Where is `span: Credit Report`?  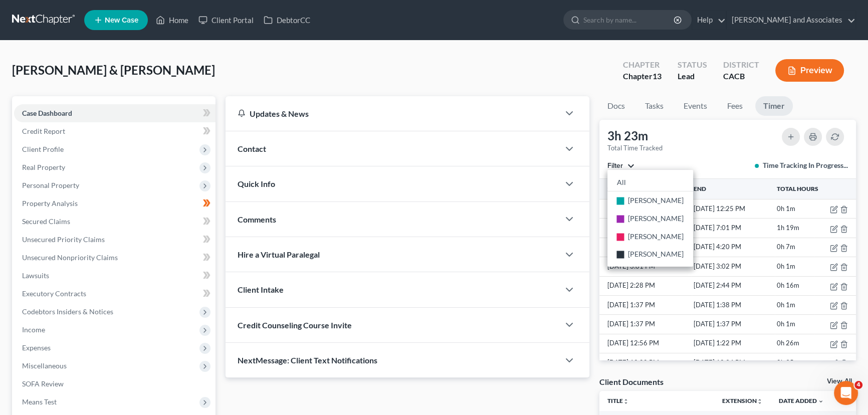
span: Credit Report is located at coordinates (44, 131).